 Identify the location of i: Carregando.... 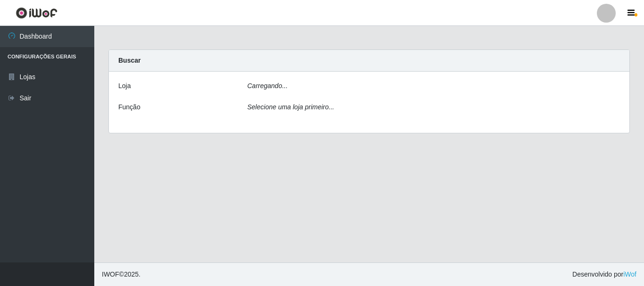
(268, 86).